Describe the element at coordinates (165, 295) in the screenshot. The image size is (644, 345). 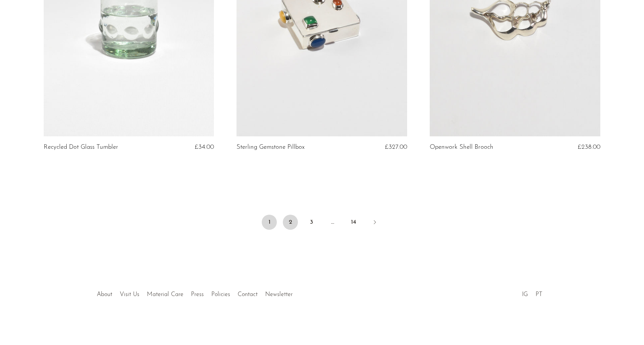
I see `a: Material Care` at that location.